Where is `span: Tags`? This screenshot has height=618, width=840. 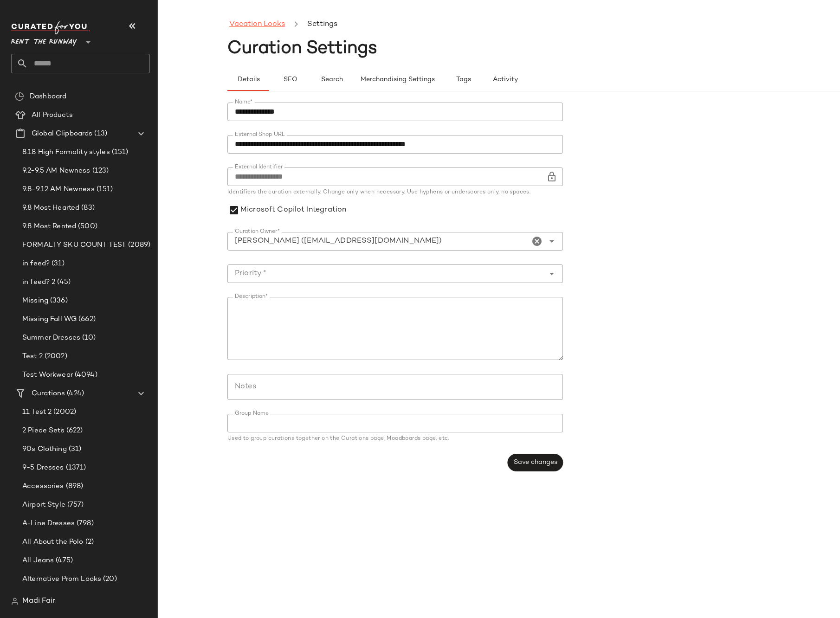
span: Tags is located at coordinates (463, 80).